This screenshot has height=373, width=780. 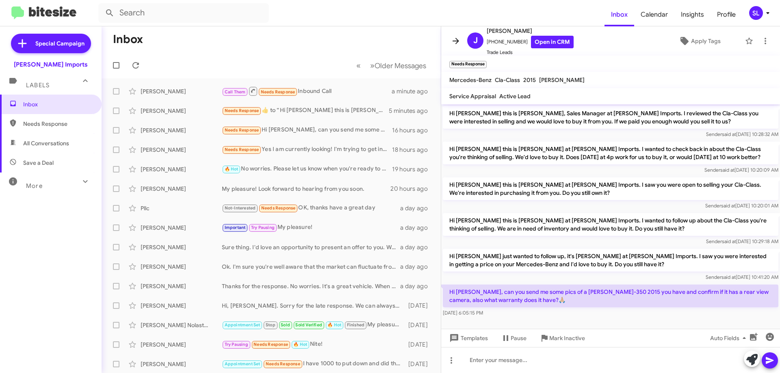 I want to click on span: Apply Tags, so click(x=705, y=41).